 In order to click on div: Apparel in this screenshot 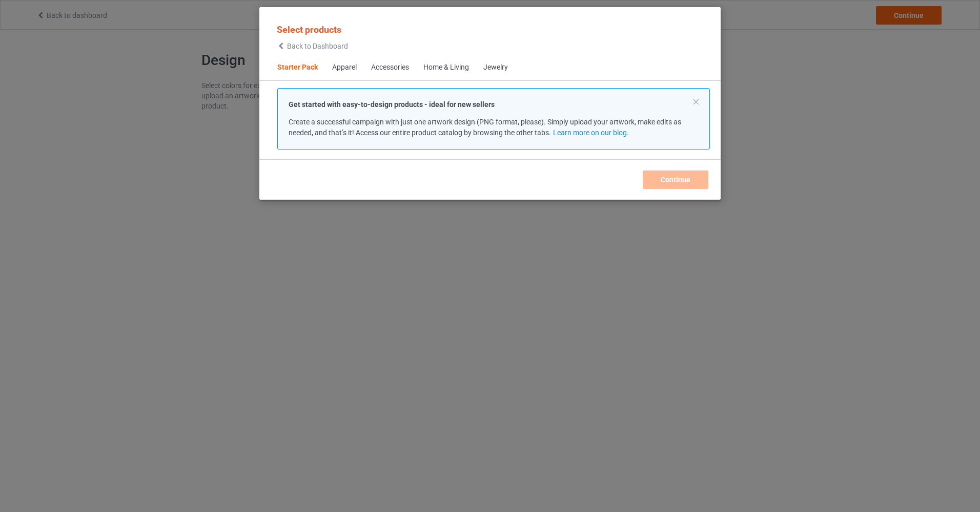, I will do `click(344, 67)`.